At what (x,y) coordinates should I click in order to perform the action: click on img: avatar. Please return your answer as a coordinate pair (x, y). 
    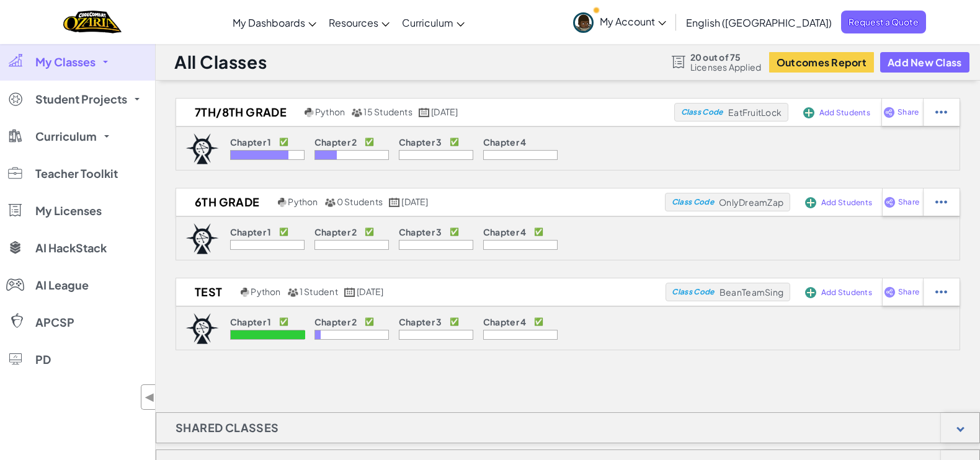
    Looking at the image, I should click on (583, 23).